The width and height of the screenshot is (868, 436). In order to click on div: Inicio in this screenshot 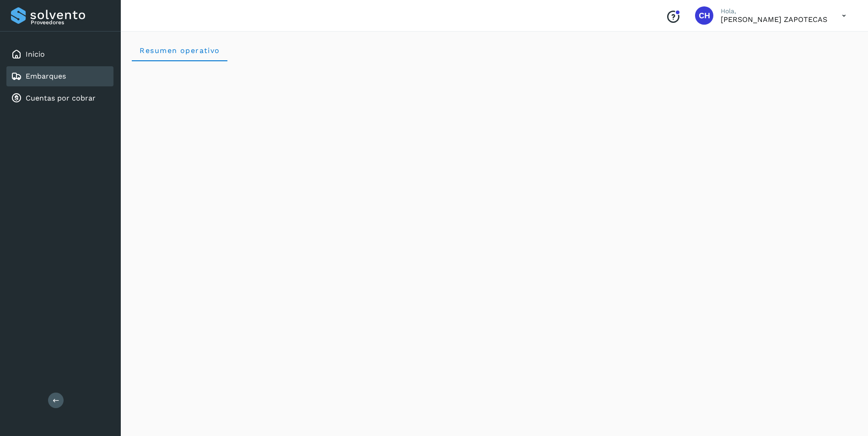, I will do `click(60, 55)`.